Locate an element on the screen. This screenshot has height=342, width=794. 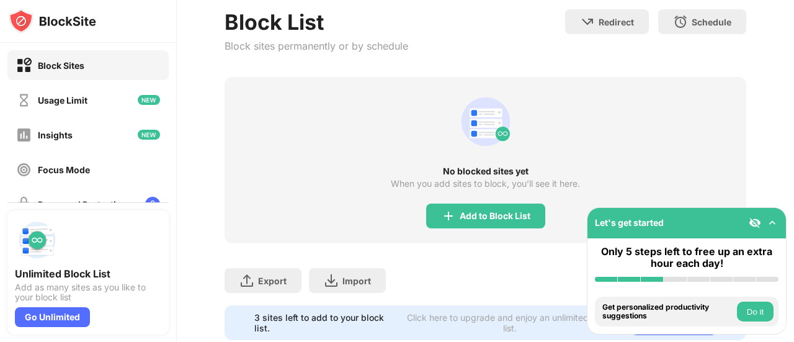
button: Do it is located at coordinates (755, 311).